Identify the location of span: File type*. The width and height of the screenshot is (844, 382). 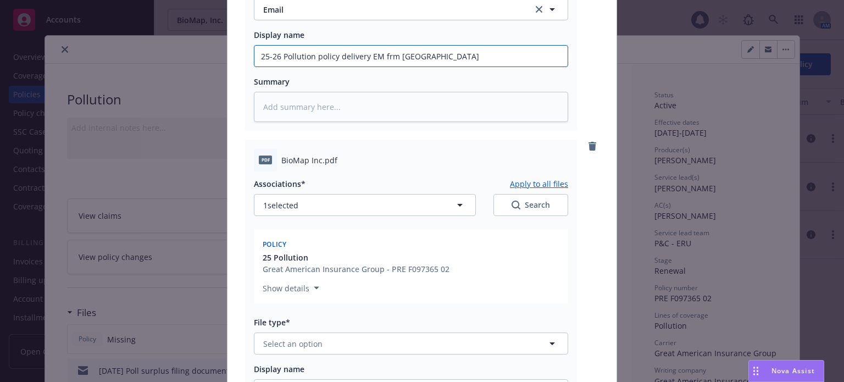
(272, 322).